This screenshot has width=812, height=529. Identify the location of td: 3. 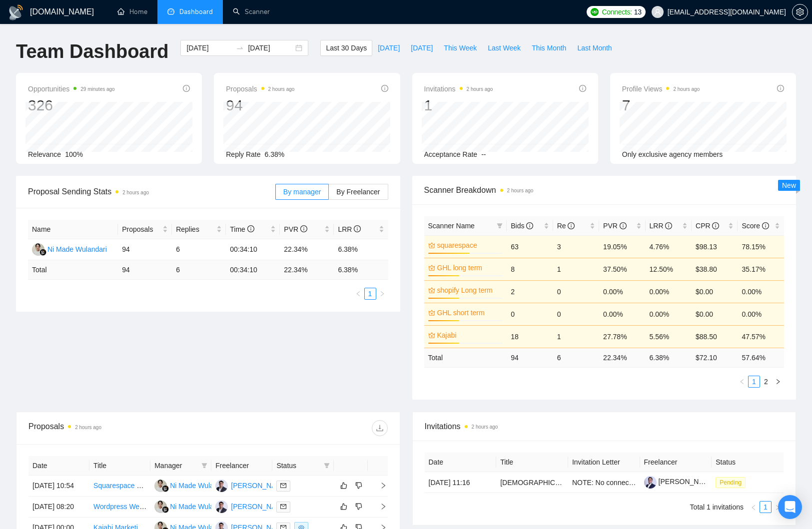
(576, 247).